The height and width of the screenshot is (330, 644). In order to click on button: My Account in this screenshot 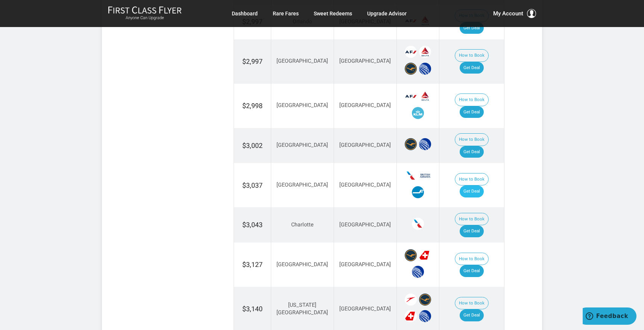, I will do `click(515, 13)`.